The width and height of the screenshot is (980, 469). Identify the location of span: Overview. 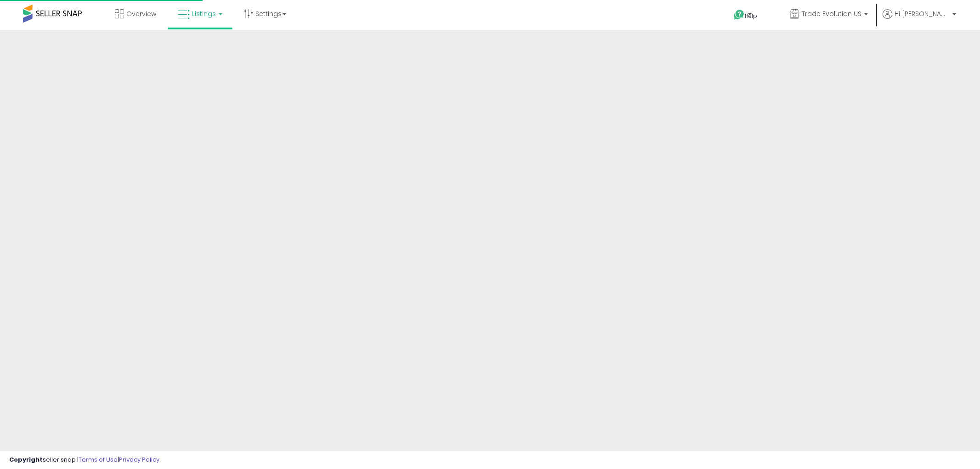
(141, 14).